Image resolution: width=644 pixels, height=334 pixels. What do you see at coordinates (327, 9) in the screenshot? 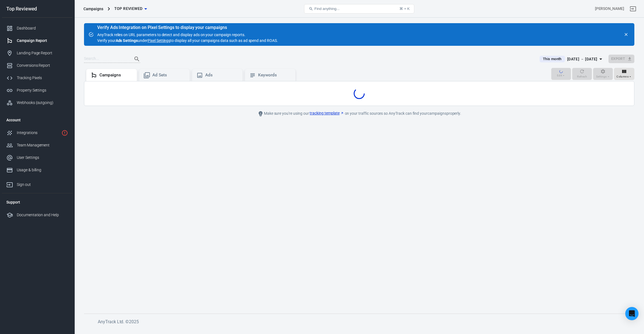
I see `span: Find anything...` at bounding box center [327, 9].